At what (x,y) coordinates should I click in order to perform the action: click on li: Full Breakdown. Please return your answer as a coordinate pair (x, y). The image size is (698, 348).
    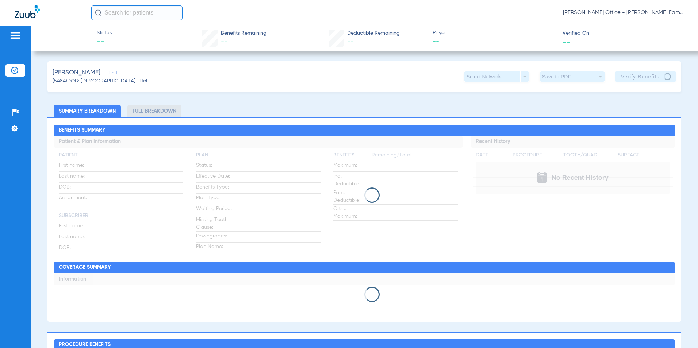
    Looking at the image, I should click on (154, 111).